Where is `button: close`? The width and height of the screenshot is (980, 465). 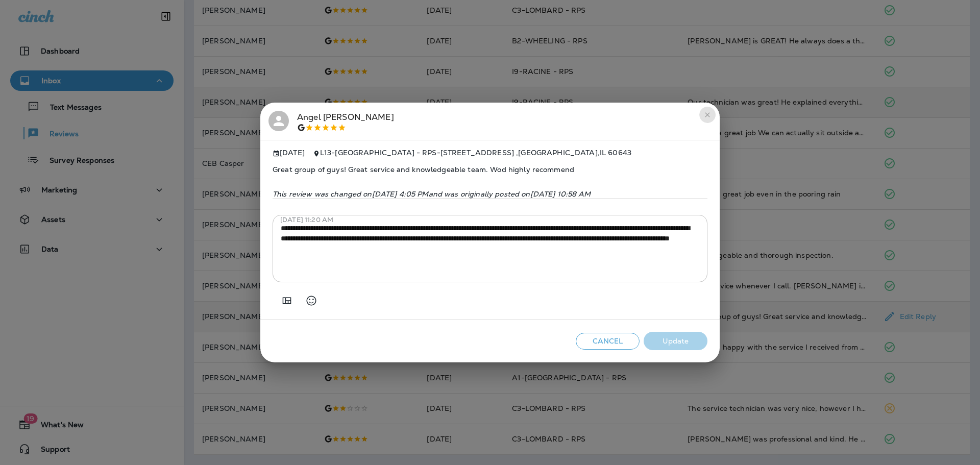
button: close is located at coordinates (708, 115).